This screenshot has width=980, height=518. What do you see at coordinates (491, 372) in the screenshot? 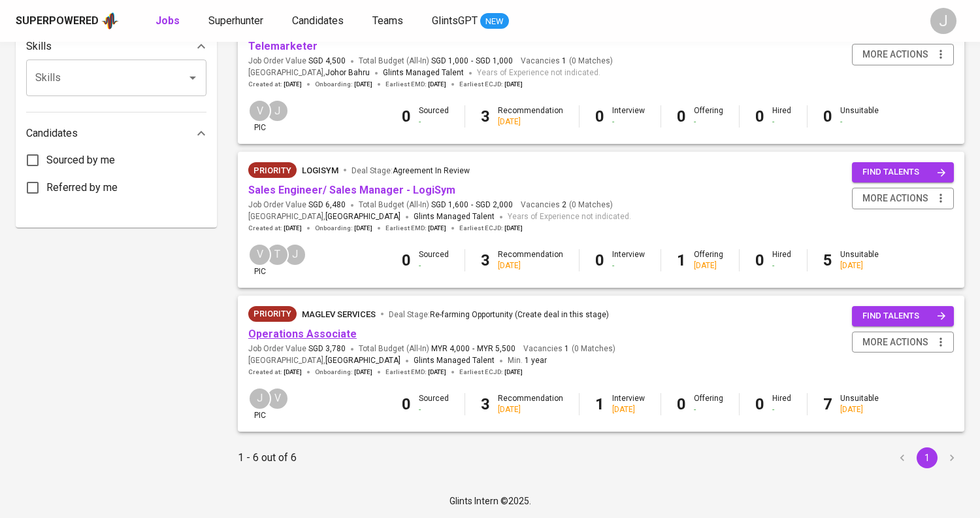
I see `span: Earliest ECJD :` at bounding box center [491, 372].